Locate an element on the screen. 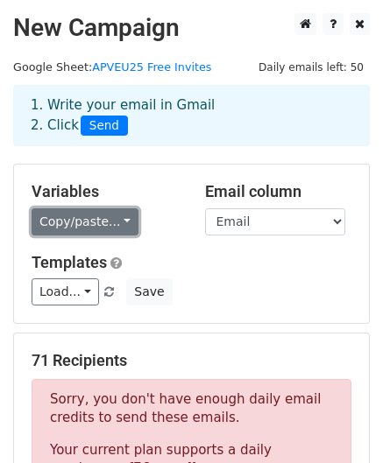 This screenshot has width=383, height=463. a: APVEU25 Free Invites is located at coordinates (151, 67).